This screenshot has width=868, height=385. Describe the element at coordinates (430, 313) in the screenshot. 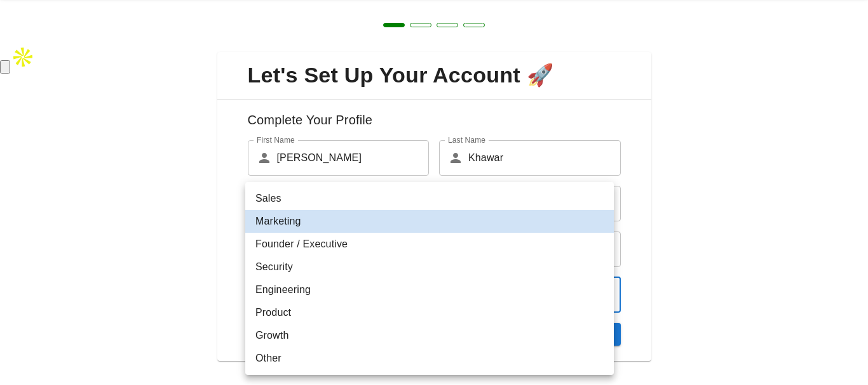

I see `li: Product` at that location.